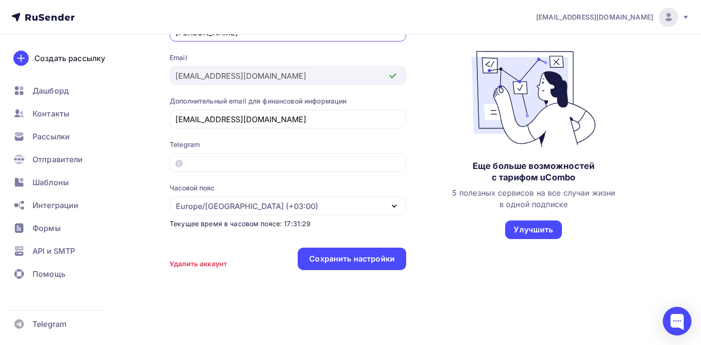  I want to click on a: Отправители, so click(64, 160).